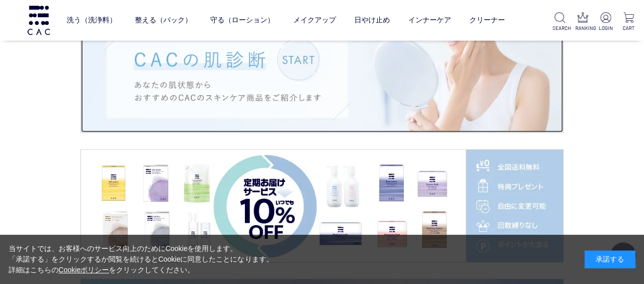 The height and width of the screenshot is (284, 644). I want to click on img: 肌診断, so click(322, 76).